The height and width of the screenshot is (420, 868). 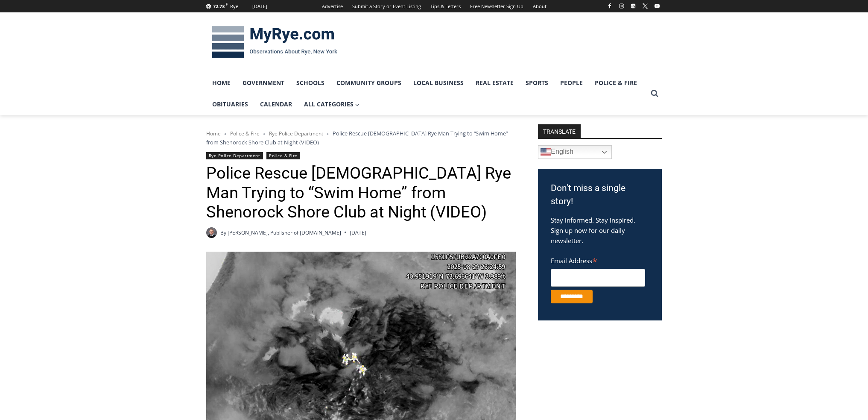 I want to click on span: F, so click(x=226, y=4).